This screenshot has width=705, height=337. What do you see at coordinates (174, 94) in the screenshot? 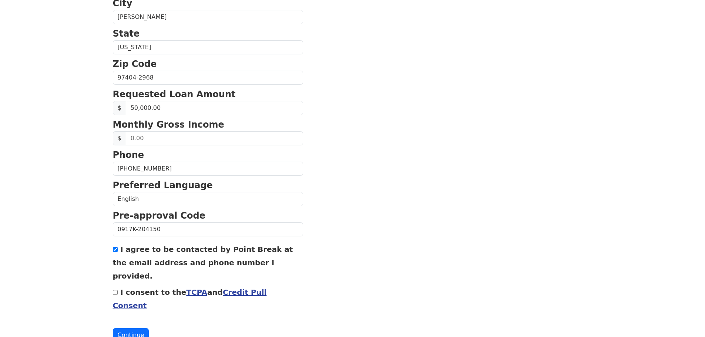
I see `strong: Requested Loan Amount` at bounding box center [174, 94].